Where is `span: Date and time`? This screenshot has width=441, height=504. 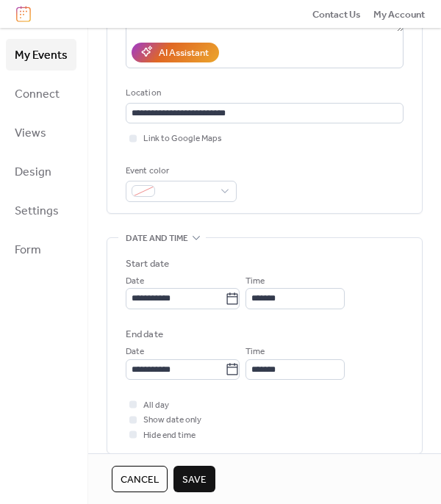
span: Date and time is located at coordinates (156, 238).